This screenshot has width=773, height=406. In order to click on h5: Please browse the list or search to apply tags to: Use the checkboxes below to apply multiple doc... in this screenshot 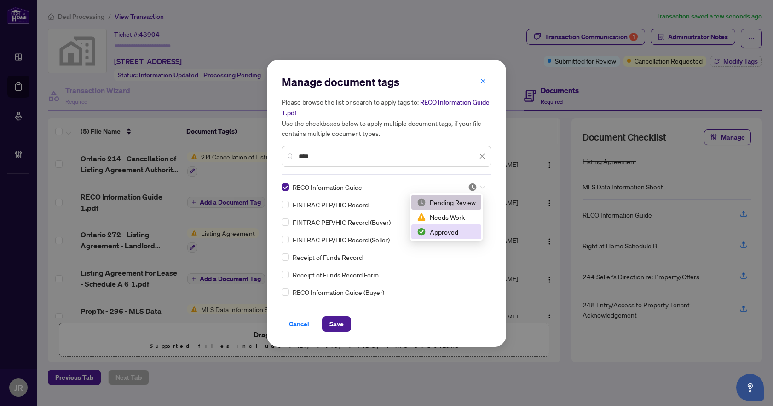, I will do `click(387, 117)`.